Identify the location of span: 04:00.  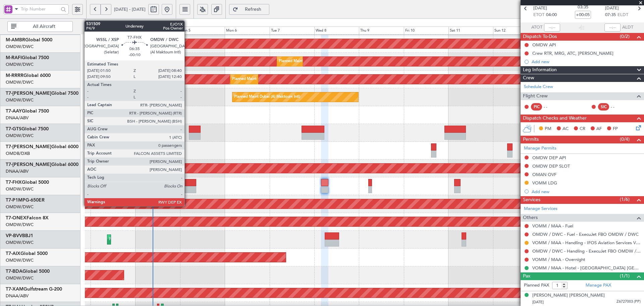
(552, 15).